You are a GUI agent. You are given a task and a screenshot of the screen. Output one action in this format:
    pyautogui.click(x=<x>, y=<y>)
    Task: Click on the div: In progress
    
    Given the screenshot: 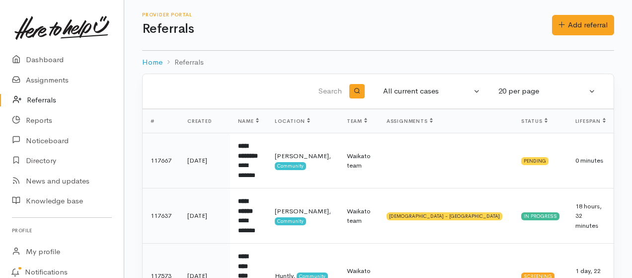 What is the action you would take?
    pyautogui.click(x=540, y=216)
    